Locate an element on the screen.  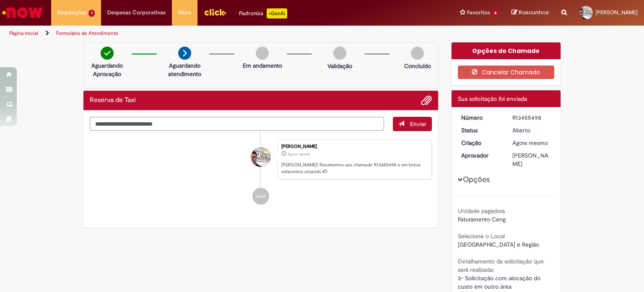
span: 4 is located at coordinates (495, 13).